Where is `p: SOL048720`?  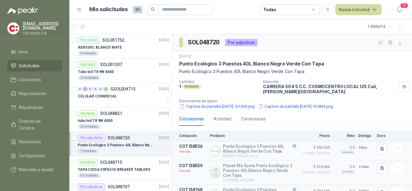
p: SOL048720 is located at coordinates (119, 138).